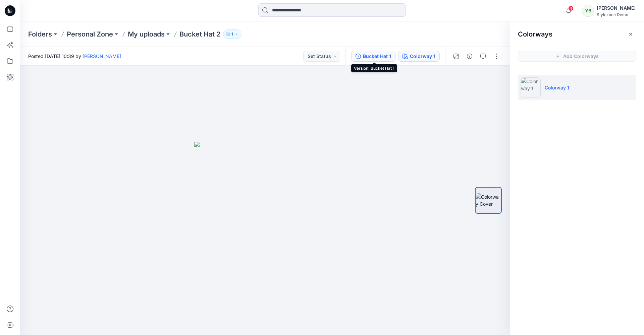  What do you see at coordinates (531, 87) in the screenshot?
I see `img: Colorway 1` at bounding box center [531, 87].